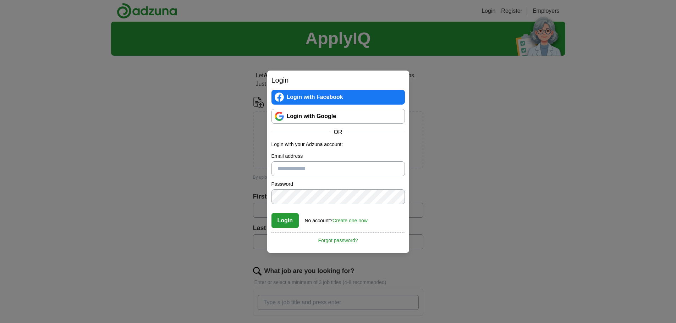  I want to click on a: Forgot password?, so click(338, 238).